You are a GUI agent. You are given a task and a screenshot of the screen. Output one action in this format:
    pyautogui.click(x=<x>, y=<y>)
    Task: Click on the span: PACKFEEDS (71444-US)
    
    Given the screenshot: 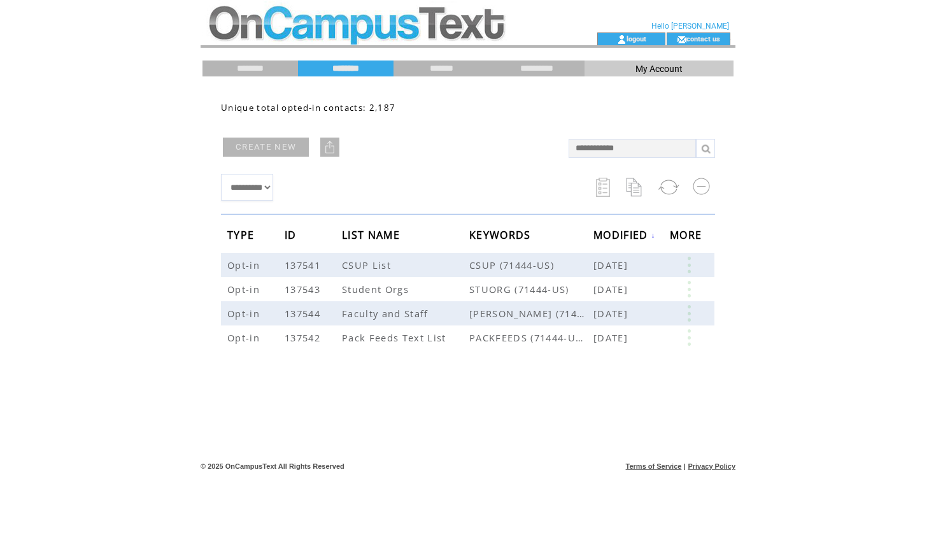 What is the action you would take?
    pyautogui.click(x=531, y=338)
    